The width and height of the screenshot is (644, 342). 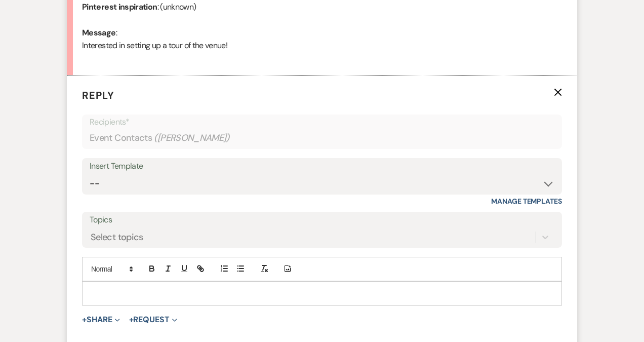 What do you see at coordinates (120, 6) in the screenshot?
I see `b: Pinterest inspiration` at bounding box center [120, 6].